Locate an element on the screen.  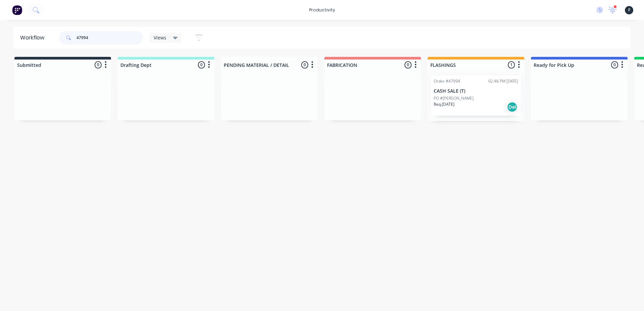
p: CASH SALE (T) is located at coordinates (476, 91).